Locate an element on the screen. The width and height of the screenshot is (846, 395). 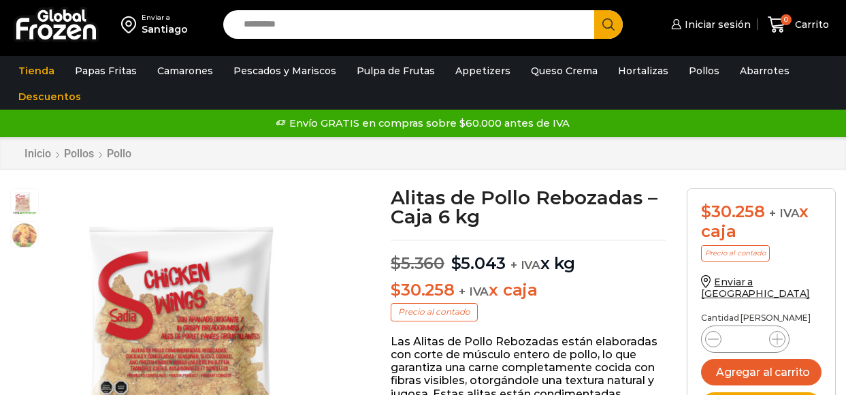
p: x kg is located at coordinates (528, 256).